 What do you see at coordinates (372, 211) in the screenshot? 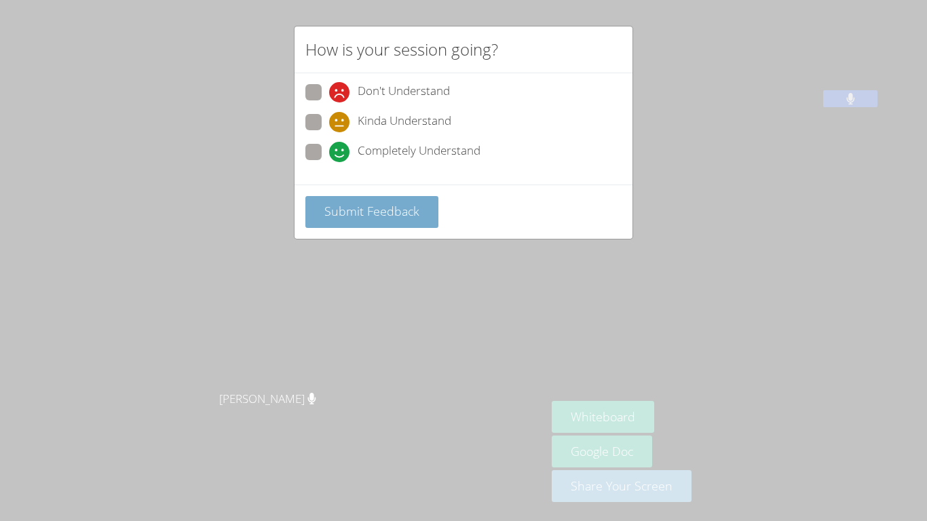
I see `span: Submit Feedback` at bounding box center [372, 211].